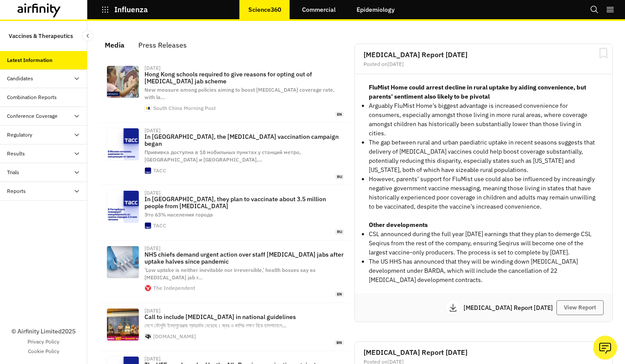 The image size is (625, 364). Describe the element at coordinates (122, 82) in the screenshot. I see `img: 90f65aea-98a8-4ea0-bd48-4c9e31e8f350_6f8c8aed.jpg` at that location.